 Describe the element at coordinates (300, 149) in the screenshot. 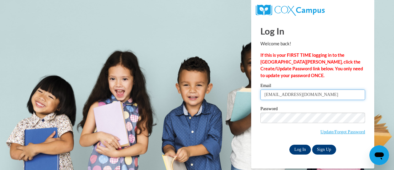

I see `input: Log In` at that location.